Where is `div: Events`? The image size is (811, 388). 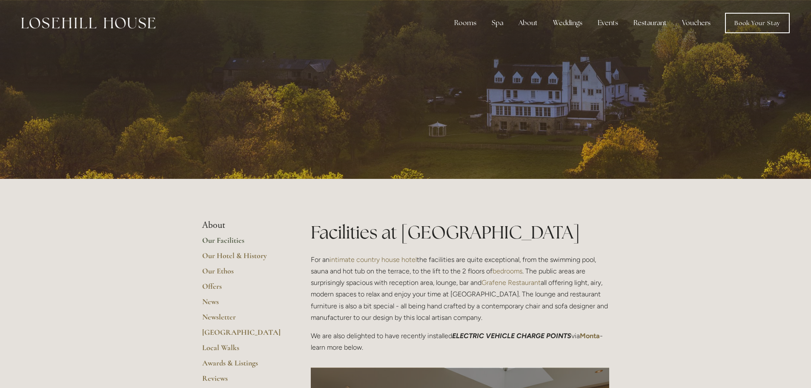 div: Events is located at coordinates (608, 23).